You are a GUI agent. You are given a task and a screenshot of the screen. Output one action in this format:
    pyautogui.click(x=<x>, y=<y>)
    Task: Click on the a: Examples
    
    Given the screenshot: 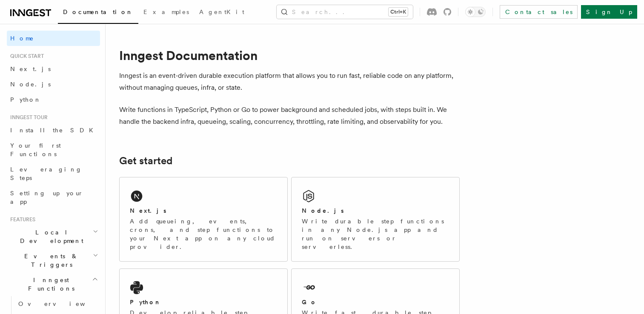 What is the action you would take?
    pyautogui.click(x=166, y=13)
    